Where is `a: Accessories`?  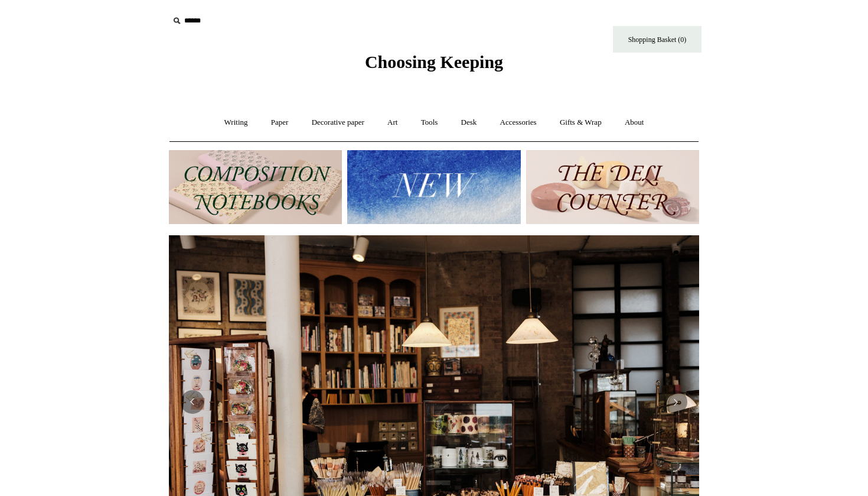 a: Accessories is located at coordinates (519, 123).